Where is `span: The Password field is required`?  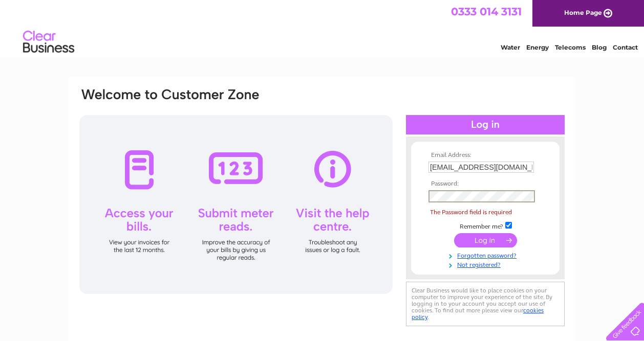
span: The Password field is required is located at coordinates (471, 213).